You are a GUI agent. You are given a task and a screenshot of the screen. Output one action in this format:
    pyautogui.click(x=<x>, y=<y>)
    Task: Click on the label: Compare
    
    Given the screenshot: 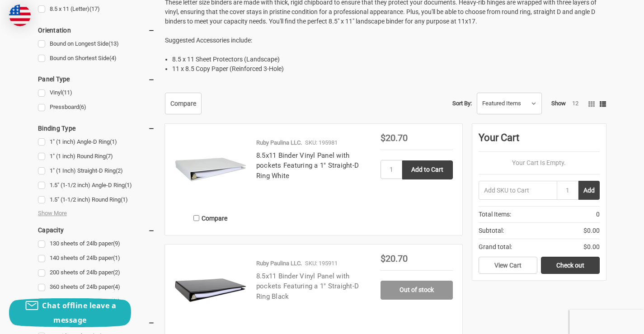 What is the action you would take?
    pyautogui.click(x=211, y=218)
    